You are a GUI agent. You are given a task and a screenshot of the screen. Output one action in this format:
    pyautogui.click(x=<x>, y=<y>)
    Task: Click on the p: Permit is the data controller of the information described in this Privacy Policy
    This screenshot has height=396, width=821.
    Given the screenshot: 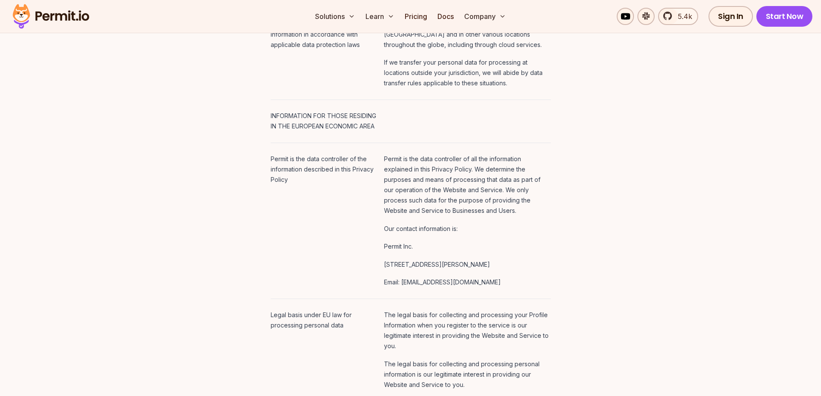 What is the action you would take?
    pyautogui.click(x=324, y=169)
    